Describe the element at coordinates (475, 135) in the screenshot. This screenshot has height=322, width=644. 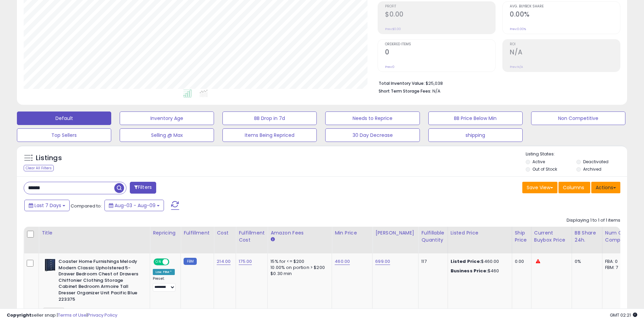
I see `button: shipping` at that location.